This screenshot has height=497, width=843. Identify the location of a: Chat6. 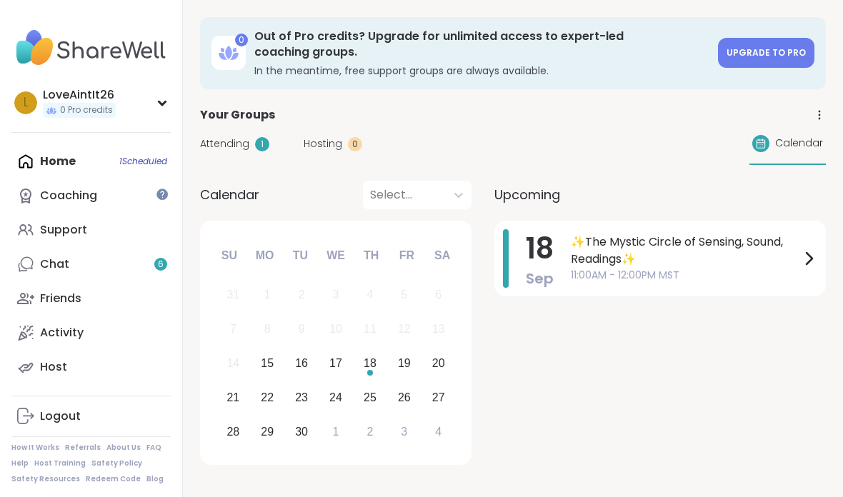
(91, 264).